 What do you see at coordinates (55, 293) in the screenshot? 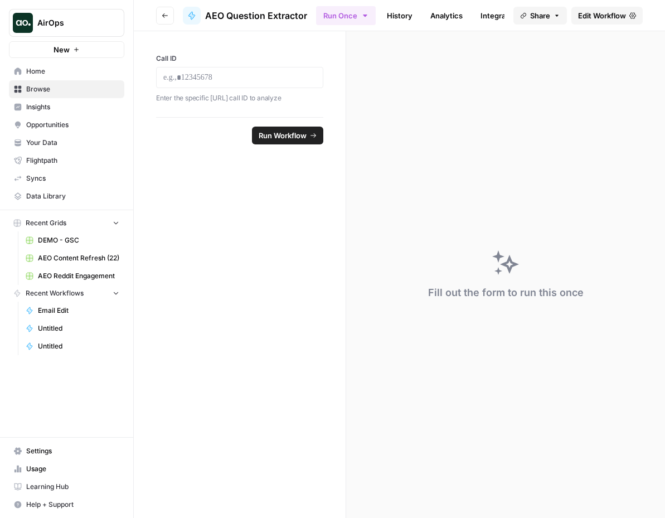
I see `span: Recent Workflows` at bounding box center [55, 293].